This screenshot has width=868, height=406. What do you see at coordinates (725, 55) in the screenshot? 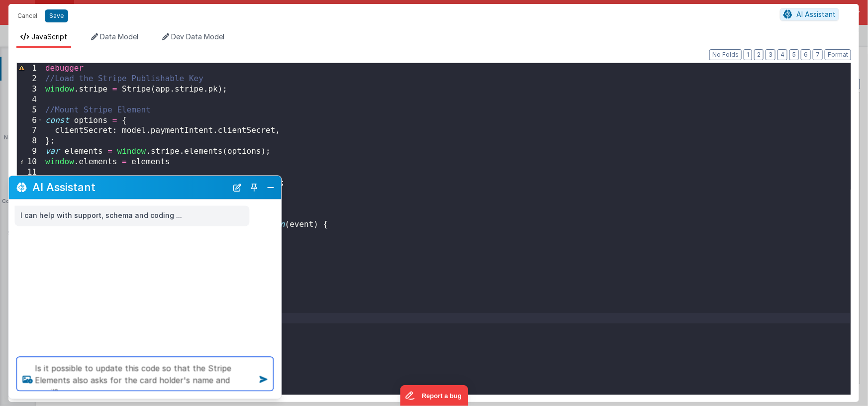
I see `button: No Folds` at bounding box center [725, 55].